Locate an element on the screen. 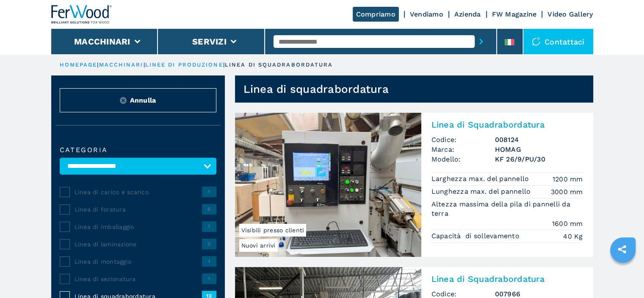  a: sharethis is located at coordinates (622, 249).